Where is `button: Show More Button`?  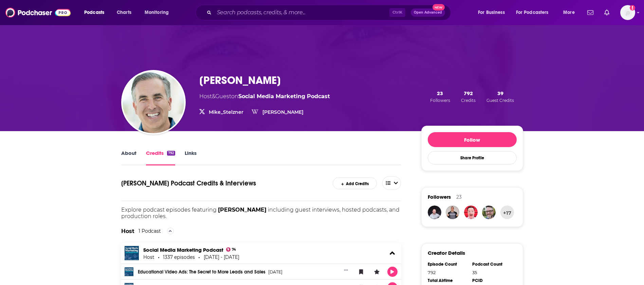
button: Show More Button is located at coordinates (346, 270).